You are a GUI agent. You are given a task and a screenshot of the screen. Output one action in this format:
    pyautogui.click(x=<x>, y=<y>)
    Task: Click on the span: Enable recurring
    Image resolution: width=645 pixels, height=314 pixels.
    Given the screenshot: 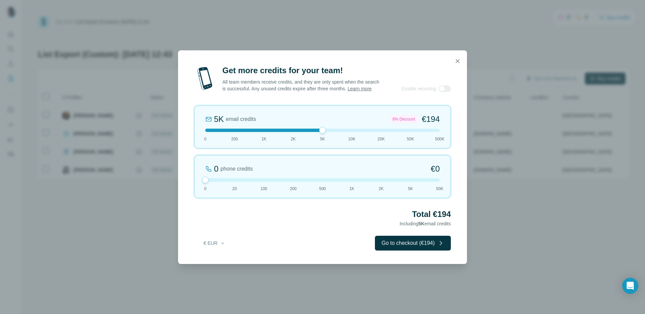 What is the action you would take?
    pyautogui.click(x=419, y=89)
    